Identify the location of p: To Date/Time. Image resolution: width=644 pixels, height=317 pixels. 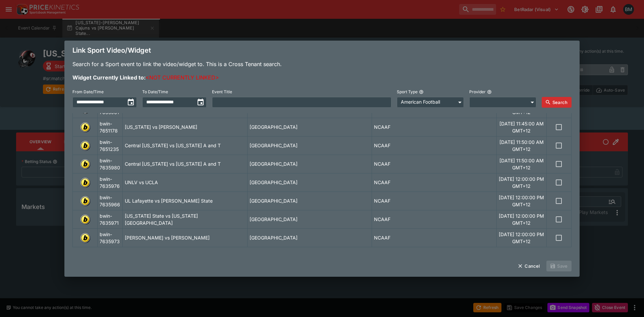
(155, 91).